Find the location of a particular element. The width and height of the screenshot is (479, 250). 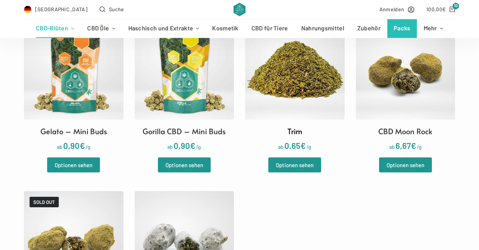

h2: Gelato – Mini Buds is located at coordinates (74, 131).